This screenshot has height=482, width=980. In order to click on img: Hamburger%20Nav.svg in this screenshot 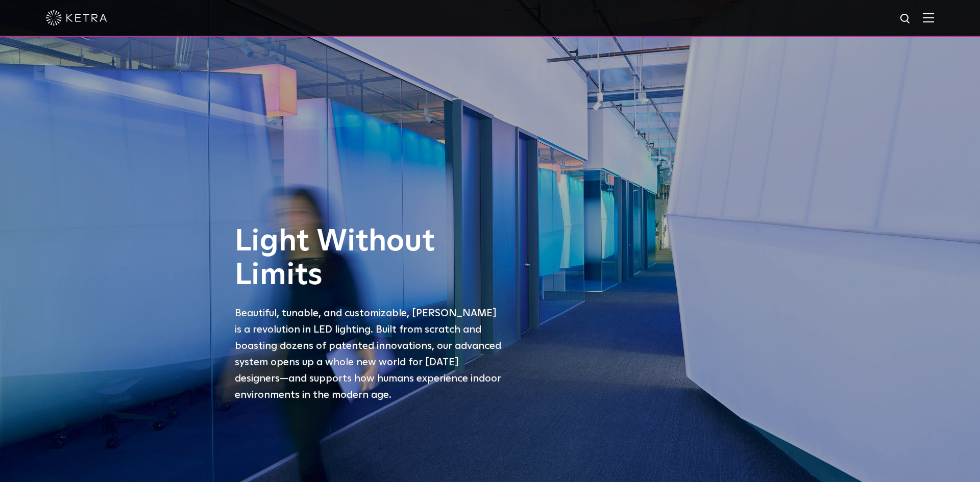, I will do `click(929, 18)`.